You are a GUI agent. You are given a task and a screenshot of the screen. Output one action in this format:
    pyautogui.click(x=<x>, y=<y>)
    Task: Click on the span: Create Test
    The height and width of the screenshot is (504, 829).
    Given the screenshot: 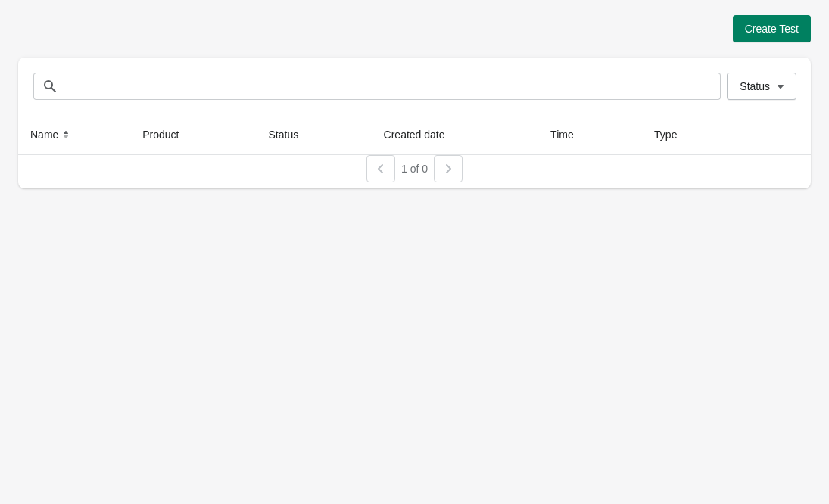 What is the action you would take?
    pyautogui.click(x=772, y=29)
    